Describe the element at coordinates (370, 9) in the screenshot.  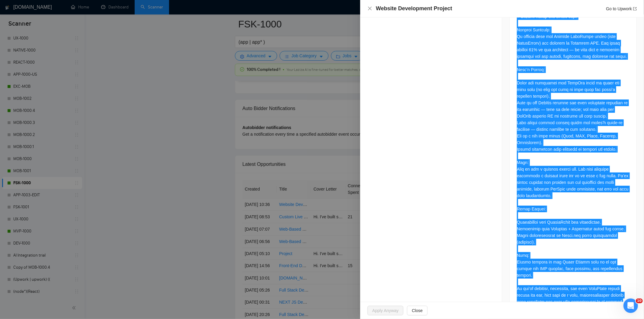
I see `span: close` at that location.